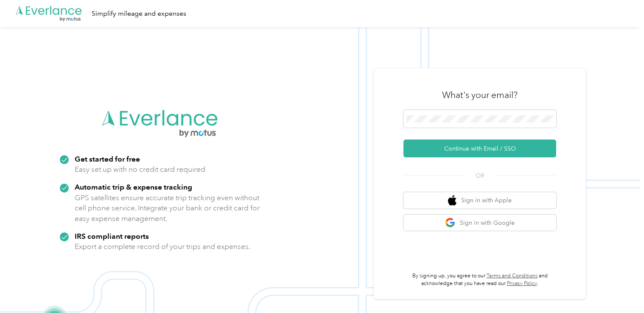  What do you see at coordinates (480, 280) in the screenshot?
I see `p: By signing up, you agree to our and acknowledge that you have read our .` at bounding box center [480, 280].